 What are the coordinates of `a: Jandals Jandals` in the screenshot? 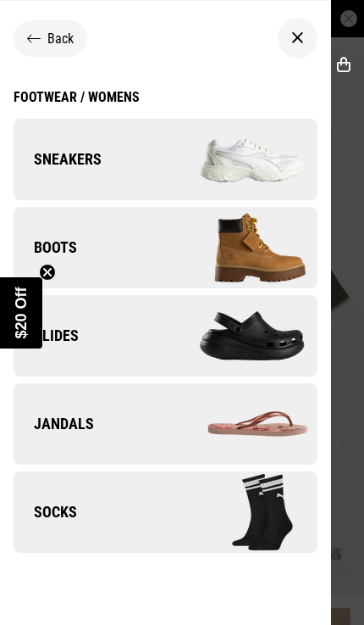 It's located at (166, 423).